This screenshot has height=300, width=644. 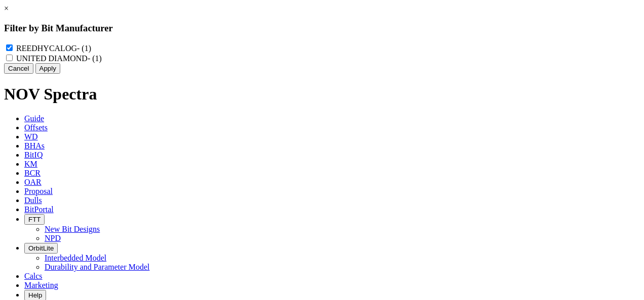 I want to click on span: BCR, so click(x=32, y=173).